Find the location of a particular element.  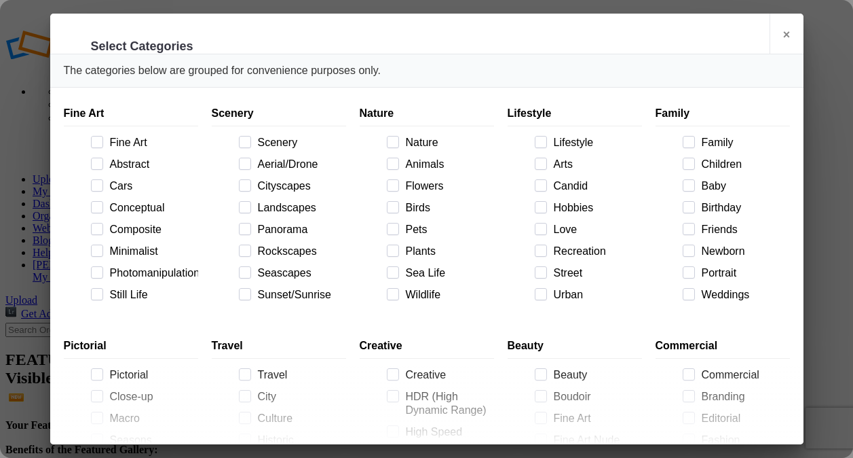

div: Beauty is located at coordinates (575, 346).